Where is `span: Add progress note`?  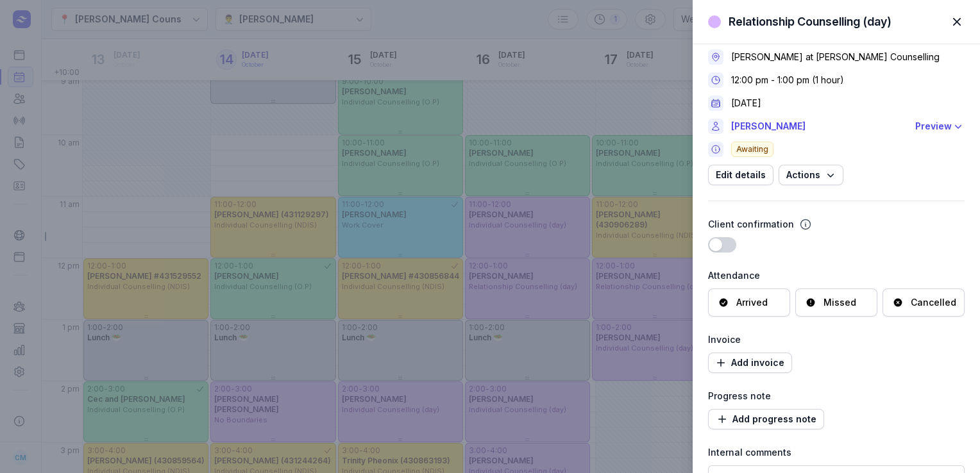 span: Add progress note is located at coordinates (766, 420).